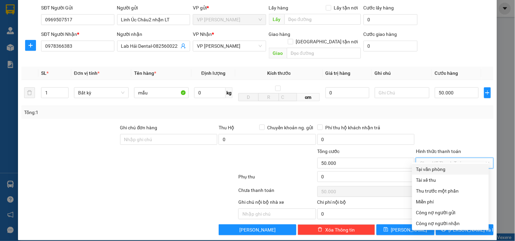 The width and height of the screenshot is (515, 241). What do you see at coordinates (328, 152) in the screenshot?
I see `span: Tổng cước` at bounding box center [328, 152].